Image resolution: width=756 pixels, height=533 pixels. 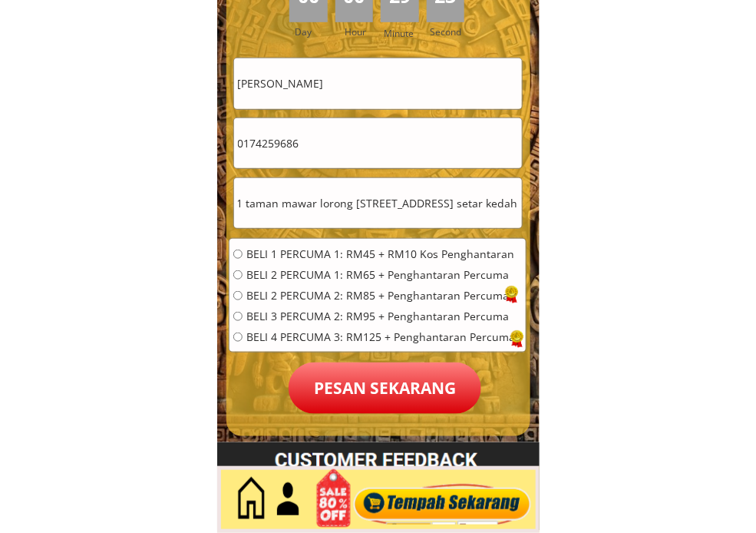 What do you see at coordinates (361, 32) in the screenshot?
I see `h3: Hour` at bounding box center [361, 32].